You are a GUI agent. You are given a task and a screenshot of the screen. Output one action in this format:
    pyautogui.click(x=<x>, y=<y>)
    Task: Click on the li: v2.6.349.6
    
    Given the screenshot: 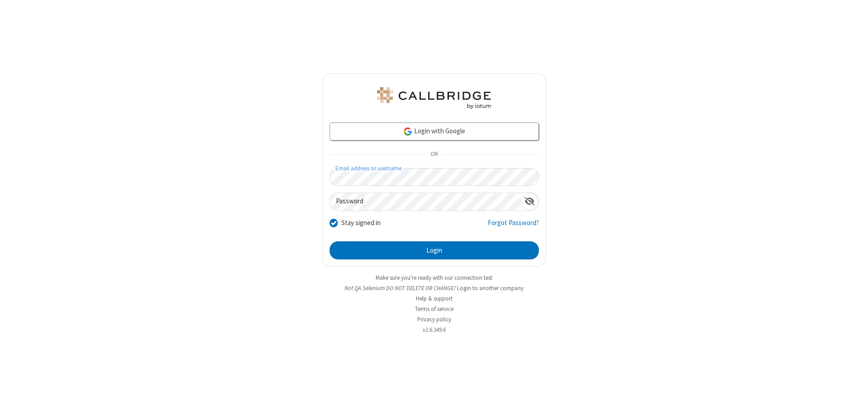 What is the action you would take?
    pyautogui.click(x=434, y=330)
    